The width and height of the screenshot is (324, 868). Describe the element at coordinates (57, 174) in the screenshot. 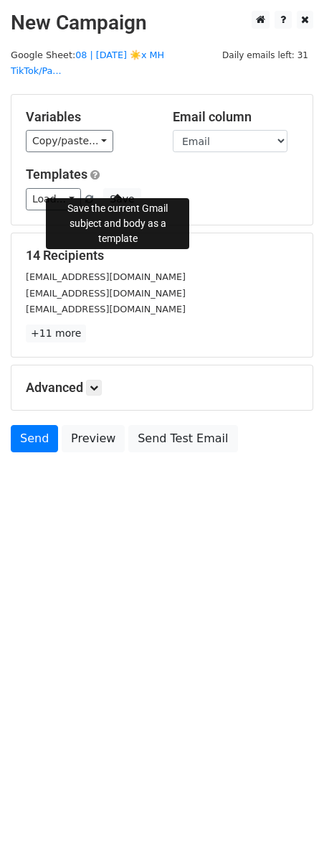

I see `a: Templates` at that location.